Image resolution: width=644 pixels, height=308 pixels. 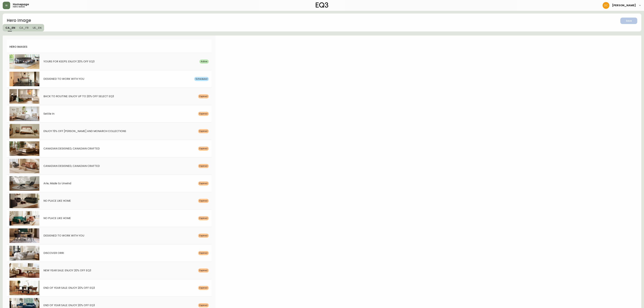 What do you see at coordinates (24, 131) in the screenshot?
I see `img: eq3-marcel-walnut-bundle_COMPRESSED.jpg` at bounding box center [24, 131].